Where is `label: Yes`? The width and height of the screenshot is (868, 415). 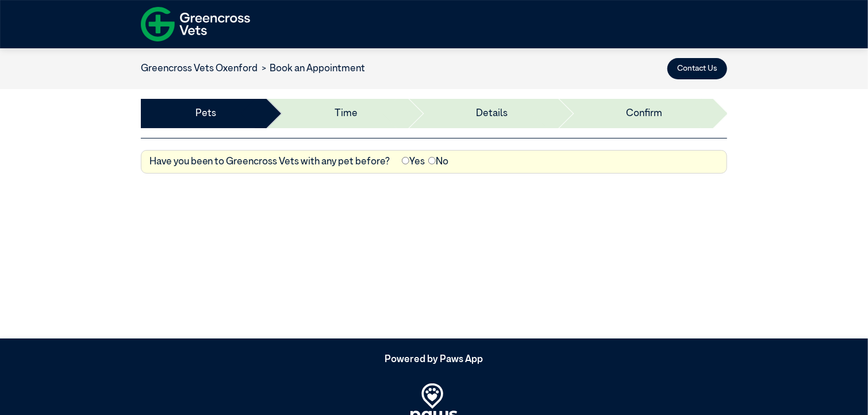 label: Yes is located at coordinates (413, 162).